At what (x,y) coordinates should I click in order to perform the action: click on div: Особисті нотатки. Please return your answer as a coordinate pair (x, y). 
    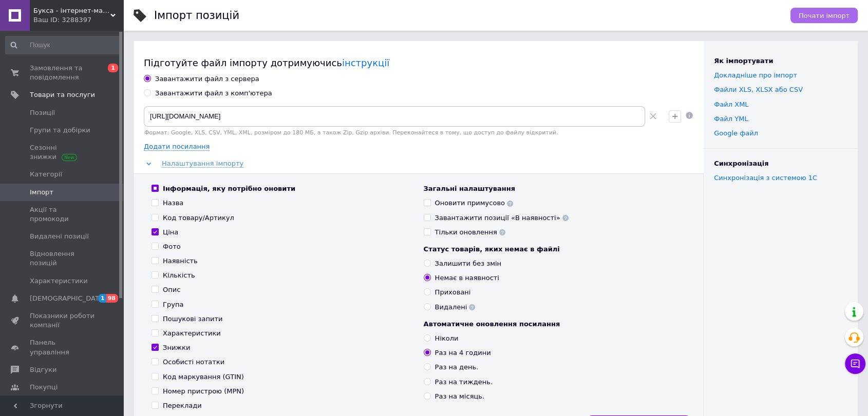
    Looking at the image, I should click on (194, 362).